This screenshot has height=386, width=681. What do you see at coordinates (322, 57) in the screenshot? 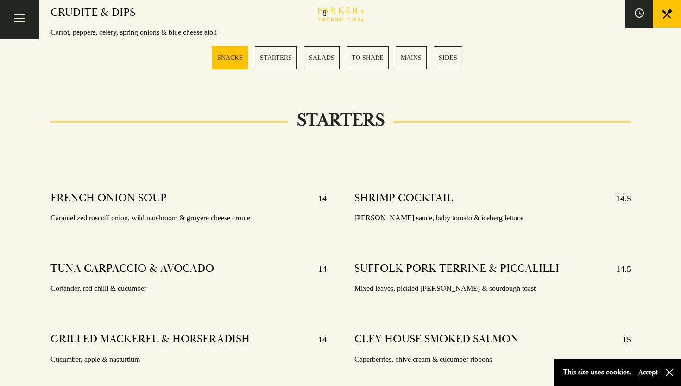
I see `a: 3 / 6` at bounding box center [322, 57].